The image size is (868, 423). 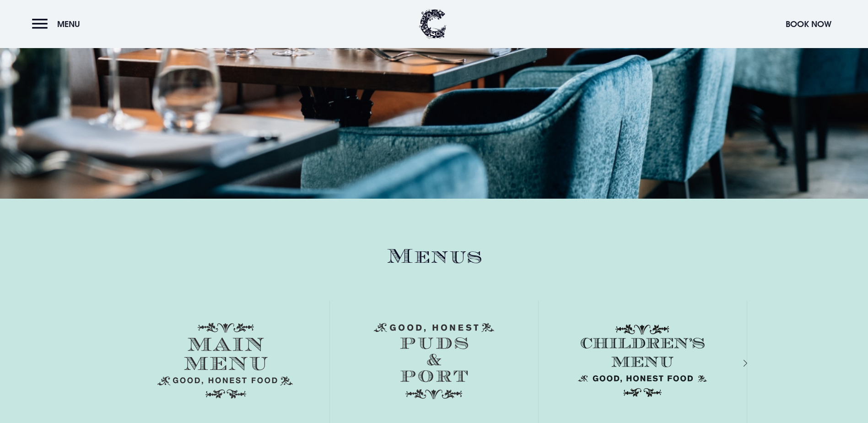 What do you see at coordinates (735, 363) in the screenshot?
I see `div: Next slide` at bounding box center [735, 363].